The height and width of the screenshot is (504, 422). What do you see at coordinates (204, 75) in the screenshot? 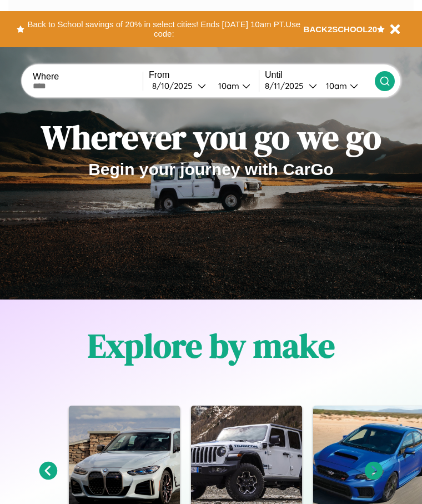
I see `label: From` at bounding box center [204, 75].